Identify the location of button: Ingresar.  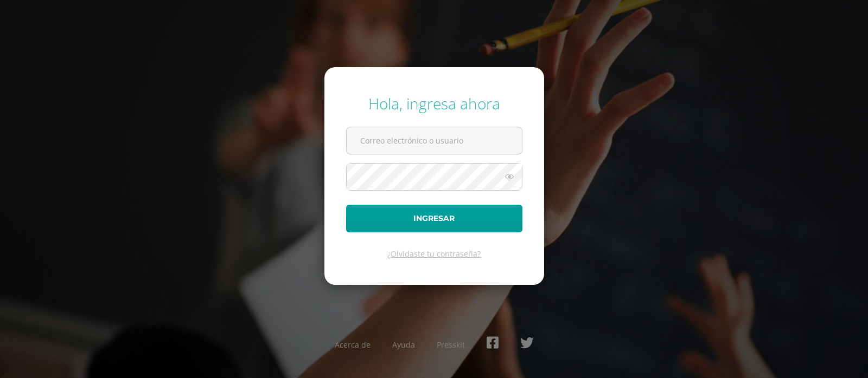
(434, 218).